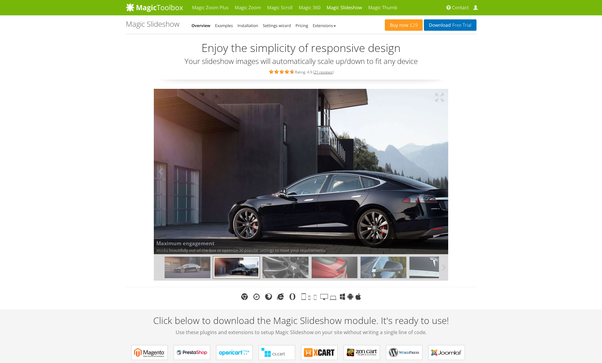  What do you see at coordinates (234, 353) in the screenshot?
I see `a: Magic Slideshow for OpenCart` at bounding box center [234, 353].